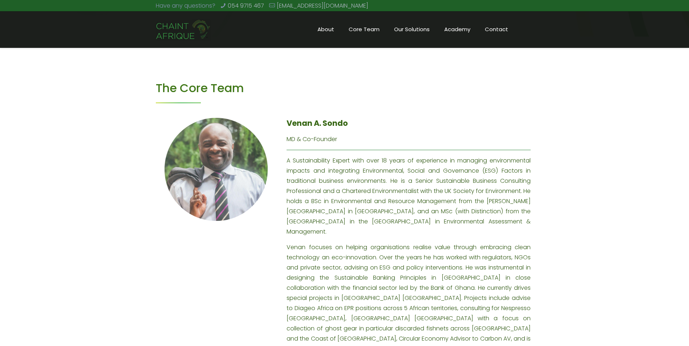 The height and width of the screenshot is (346, 689). What do you see at coordinates (496, 29) in the screenshot?
I see `span: Contact` at bounding box center [496, 29].